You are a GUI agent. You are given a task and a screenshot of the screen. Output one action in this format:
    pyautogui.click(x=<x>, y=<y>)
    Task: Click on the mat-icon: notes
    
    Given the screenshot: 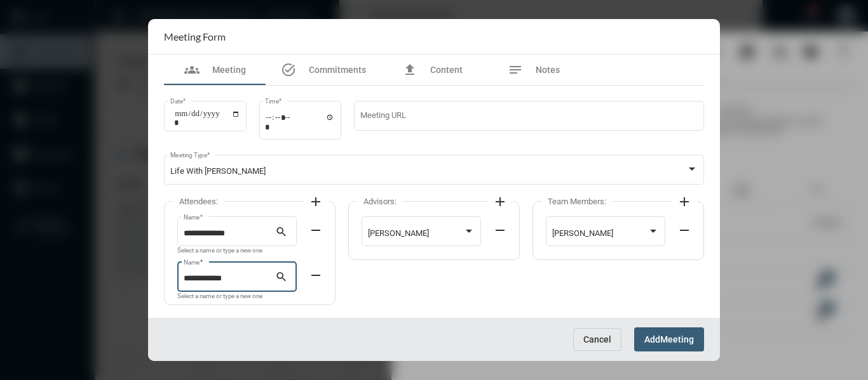 What is the action you would take?
    pyautogui.click(x=515, y=70)
    